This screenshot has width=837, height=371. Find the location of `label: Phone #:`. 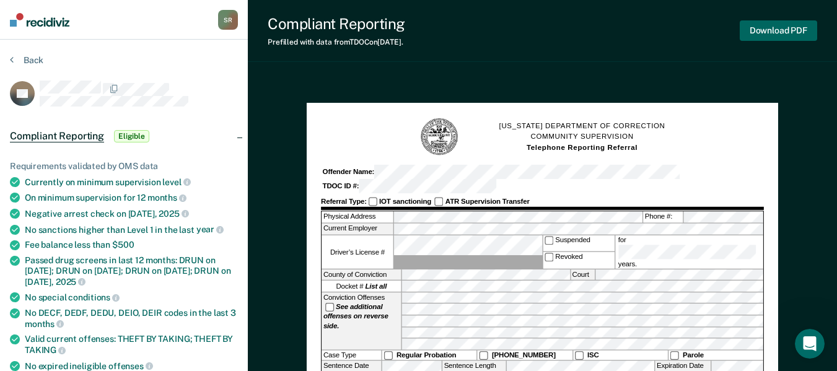

label: Phone #: is located at coordinates (663, 217).